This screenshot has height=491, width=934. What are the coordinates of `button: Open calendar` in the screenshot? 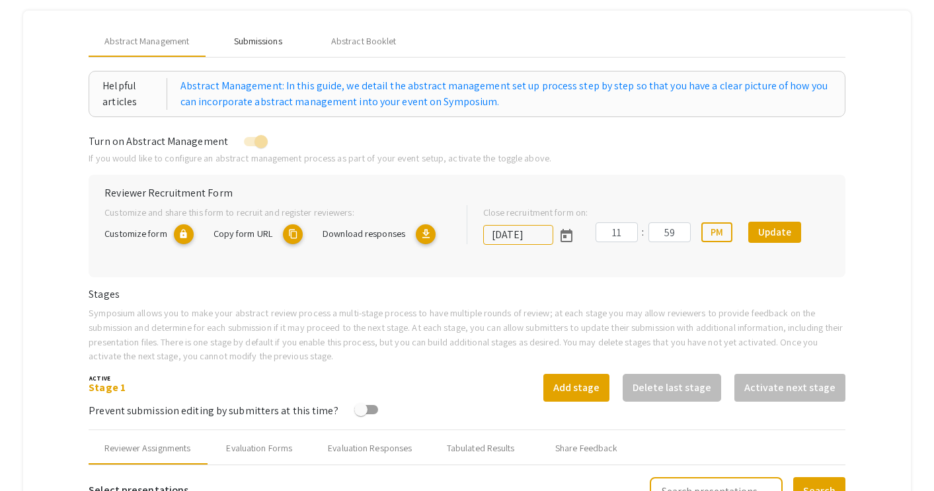 It's located at (567, 235).